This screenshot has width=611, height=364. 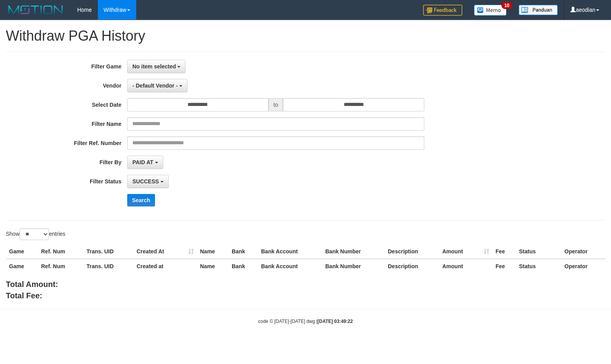 What do you see at coordinates (146, 182) in the screenshot?
I see `span: SUCCESS` at bounding box center [146, 182].